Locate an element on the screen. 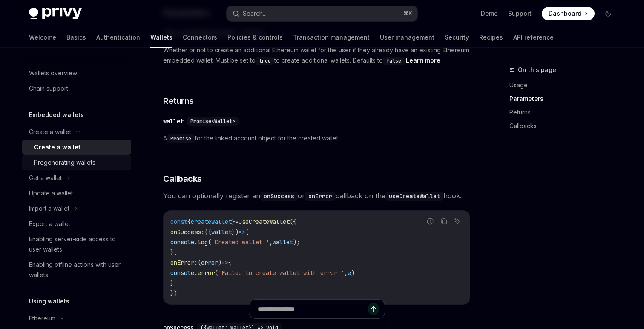 The width and height of the screenshot is (644, 329). span: Whether or not to create an additional Ethereum wallet for the user if they already have an exist... is located at coordinates (317, 56).